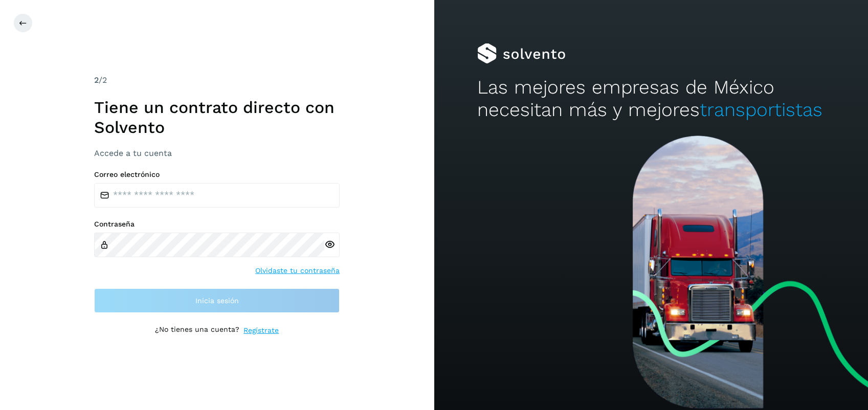 The width and height of the screenshot is (868, 410). I want to click on p: ¿No tienes una cuenta?, so click(197, 330).